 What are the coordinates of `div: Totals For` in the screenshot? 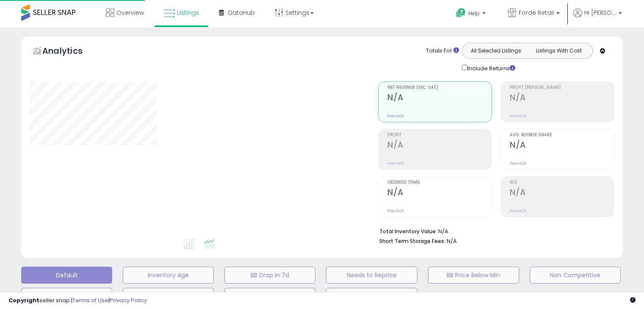 It's located at (442, 51).